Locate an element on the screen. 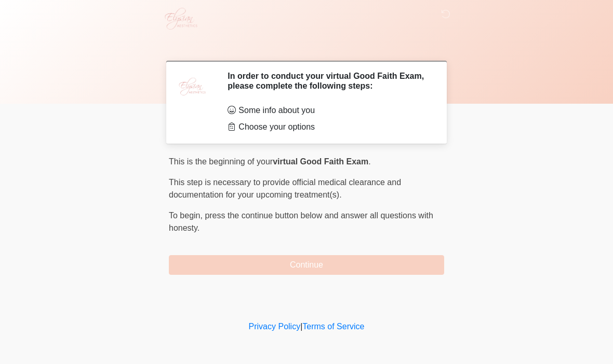 This screenshot has width=613, height=364. button: Continue is located at coordinates (306, 265).